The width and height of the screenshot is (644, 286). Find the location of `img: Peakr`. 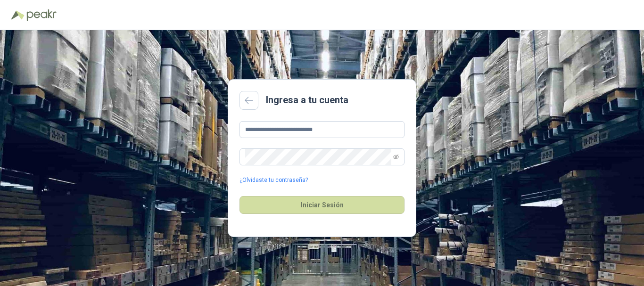

img: Peakr is located at coordinates (42, 15).